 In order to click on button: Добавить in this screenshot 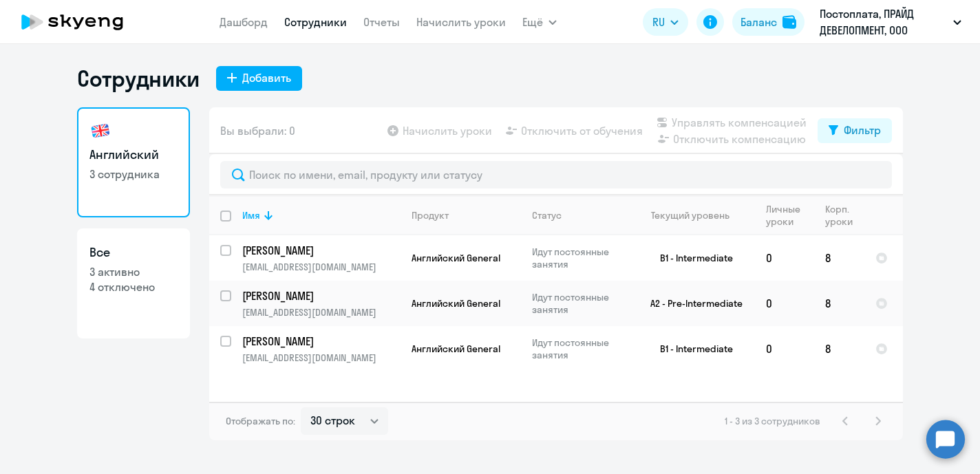, I will do `click(258, 78)`.